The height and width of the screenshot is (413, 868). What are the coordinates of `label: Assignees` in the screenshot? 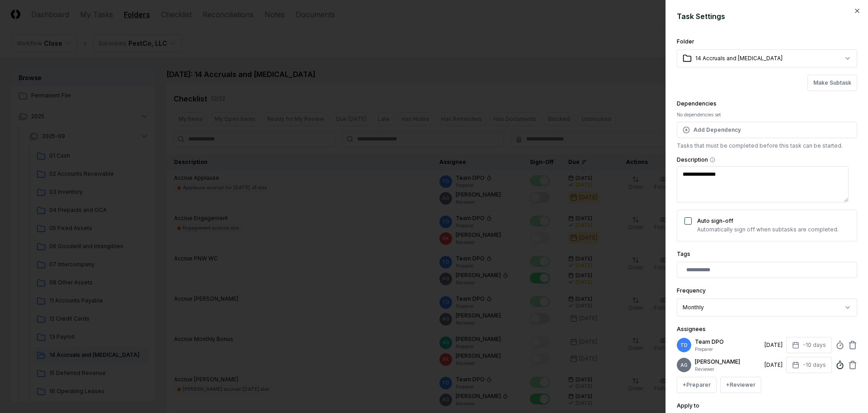 It's located at (691, 329).